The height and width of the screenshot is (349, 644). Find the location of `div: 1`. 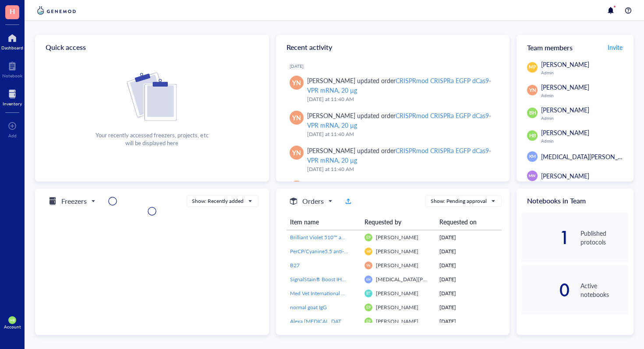

div: 1 is located at coordinates (545, 238).